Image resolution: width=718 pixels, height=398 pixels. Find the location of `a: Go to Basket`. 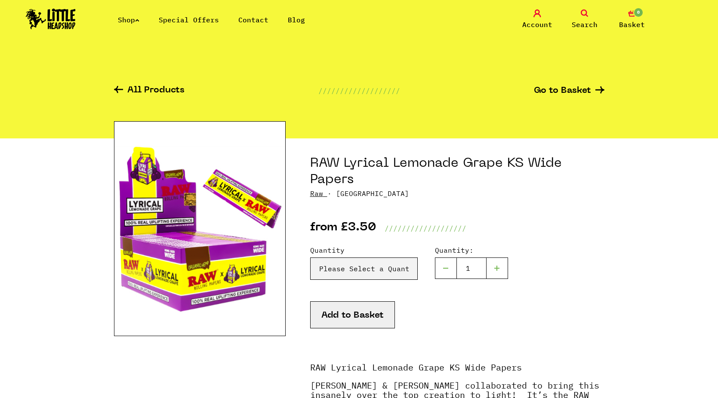

a: Go to Basket is located at coordinates (569, 91).